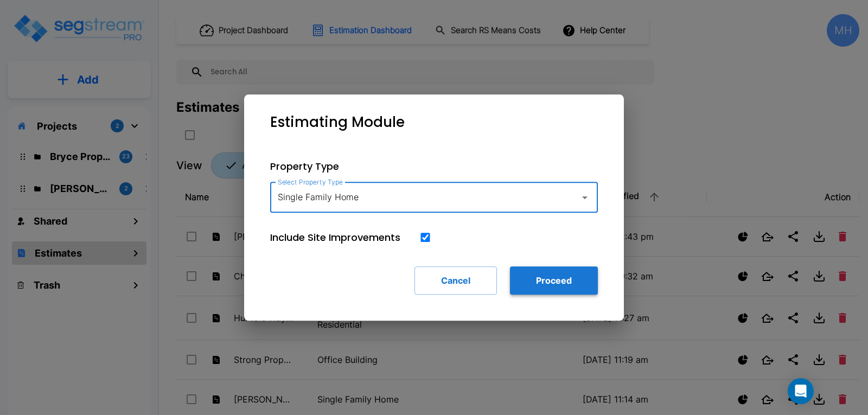 The height and width of the screenshot is (415, 868). Describe the element at coordinates (801, 391) in the screenshot. I see `div: Open Intercom Messenger` at that location.